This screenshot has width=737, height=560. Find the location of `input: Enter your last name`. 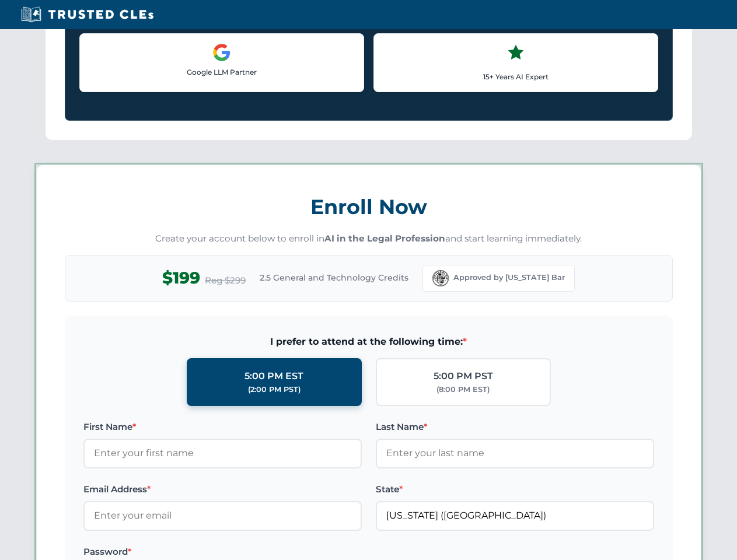

input: Enter your last name is located at coordinates (514, 453).